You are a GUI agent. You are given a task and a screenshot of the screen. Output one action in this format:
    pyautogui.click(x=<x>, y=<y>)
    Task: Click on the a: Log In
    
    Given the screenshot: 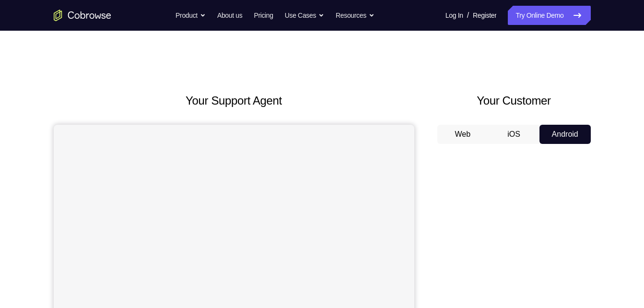 What is the action you would take?
    pyautogui.click(x=454, y=15)
    